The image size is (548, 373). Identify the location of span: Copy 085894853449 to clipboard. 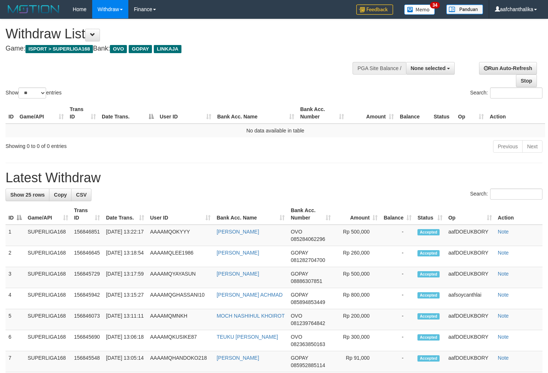
(308, 302).